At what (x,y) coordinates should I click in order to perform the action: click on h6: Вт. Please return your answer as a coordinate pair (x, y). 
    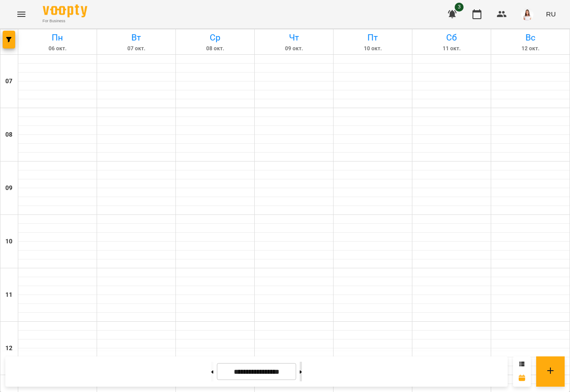
    Looking at the image, I should click on (136, 38).